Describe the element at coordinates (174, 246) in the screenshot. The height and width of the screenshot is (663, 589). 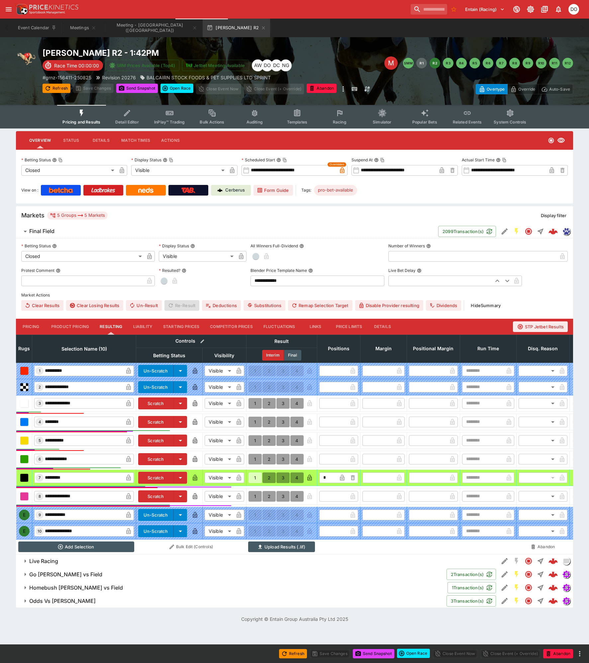
I see `p: Display Status` at that location.